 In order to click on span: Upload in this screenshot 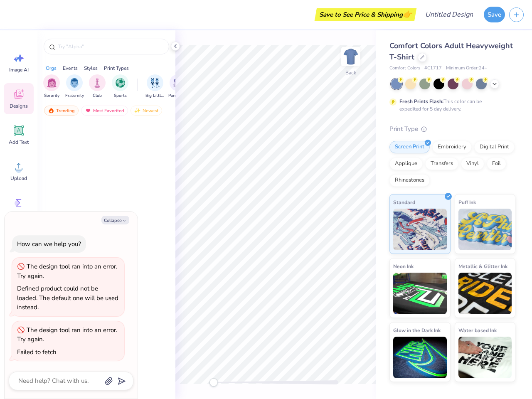, I will do `click(19, 178)`.